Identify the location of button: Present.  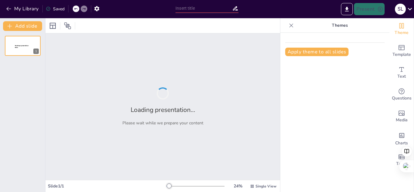
(369, 9).